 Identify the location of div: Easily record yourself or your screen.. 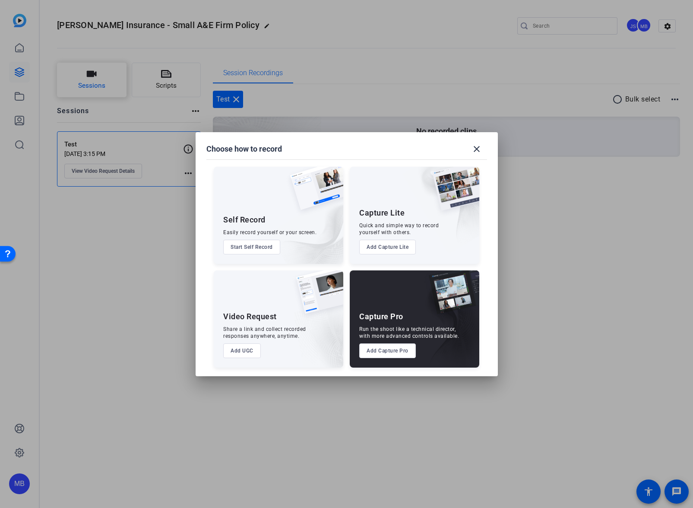
(270, 232).